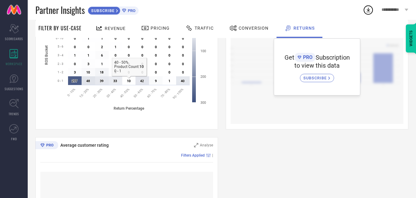  What do you see at coordinates (111, 92) in the screenshot?
I see `text: 30 - 40%` at bounding box center [111, 92].